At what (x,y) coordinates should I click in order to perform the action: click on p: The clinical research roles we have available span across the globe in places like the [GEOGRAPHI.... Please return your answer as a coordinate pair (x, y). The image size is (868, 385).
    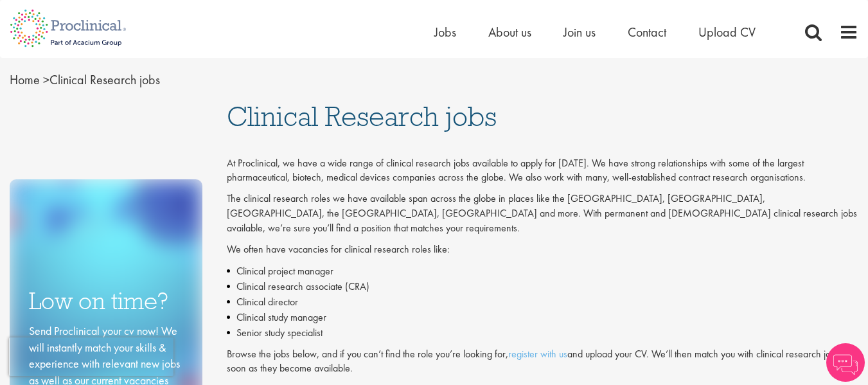
    Looking at the image, I should click on (542, 213).